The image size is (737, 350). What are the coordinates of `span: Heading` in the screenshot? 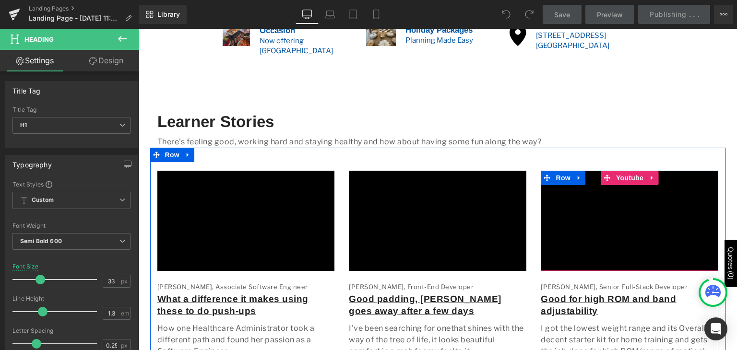 It's located at (39, 39).